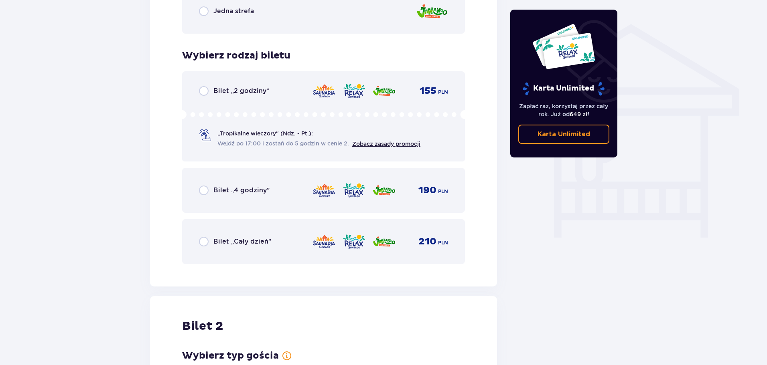 The width and height of the screenshot is (767, 365). I want to click on span: 190, so click(427, 191).